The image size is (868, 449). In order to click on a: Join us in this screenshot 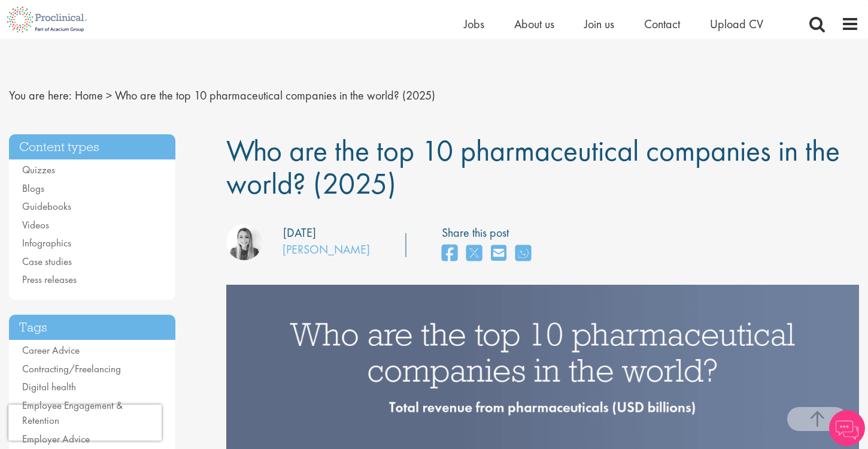, I will do `click(599, 24)`.